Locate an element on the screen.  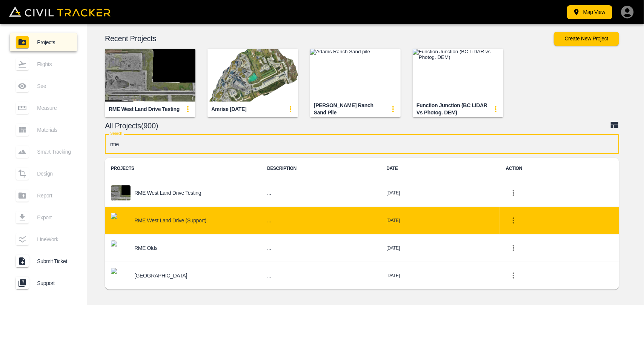
img: Function Junction (BC LiDAR vs Photog. DEM) is located at coordinates (458, 75).